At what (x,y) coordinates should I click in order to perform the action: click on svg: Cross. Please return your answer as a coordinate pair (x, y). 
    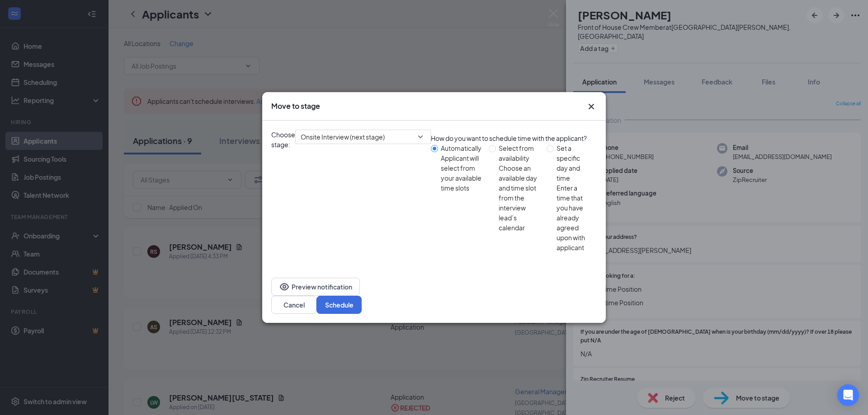
    Looking at the image, I should click on (591, 107).